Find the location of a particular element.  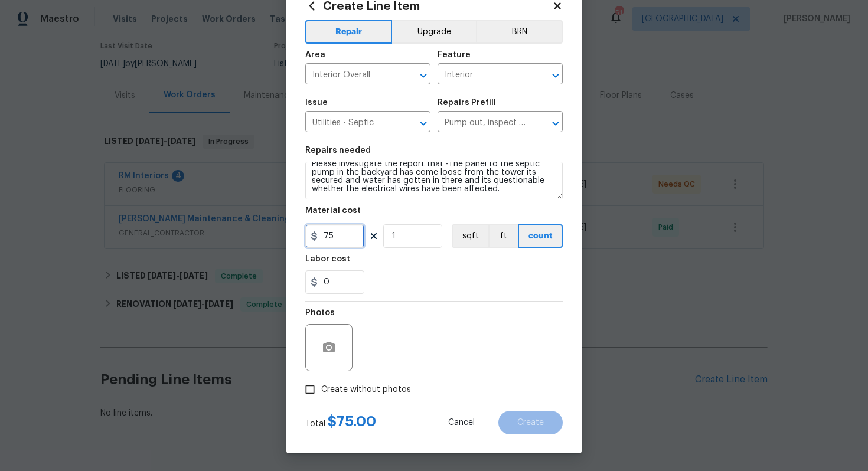

div: Total is located at coordinates (341, 423).